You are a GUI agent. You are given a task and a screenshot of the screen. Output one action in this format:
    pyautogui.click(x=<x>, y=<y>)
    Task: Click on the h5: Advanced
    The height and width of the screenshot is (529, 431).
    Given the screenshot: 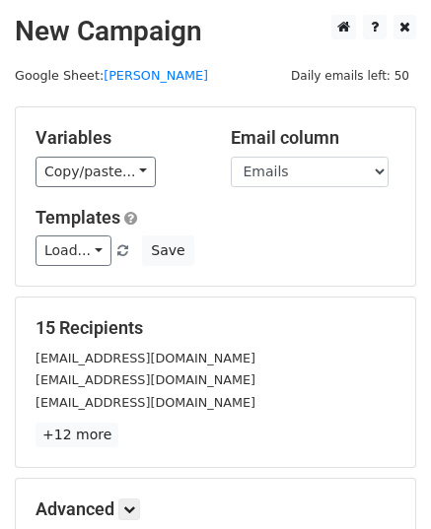 What is the action you would take?
    pyautogui.click(x=215, y=510)
    